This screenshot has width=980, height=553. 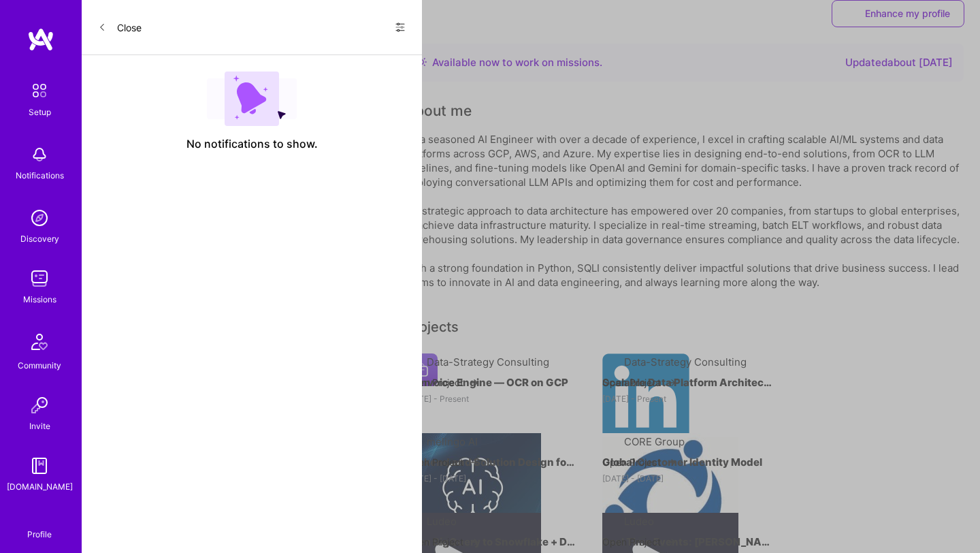 What do you see at coordinates (40, 426) in the screenshot?
I see `div: Invite` at bounding box center [40, 426].